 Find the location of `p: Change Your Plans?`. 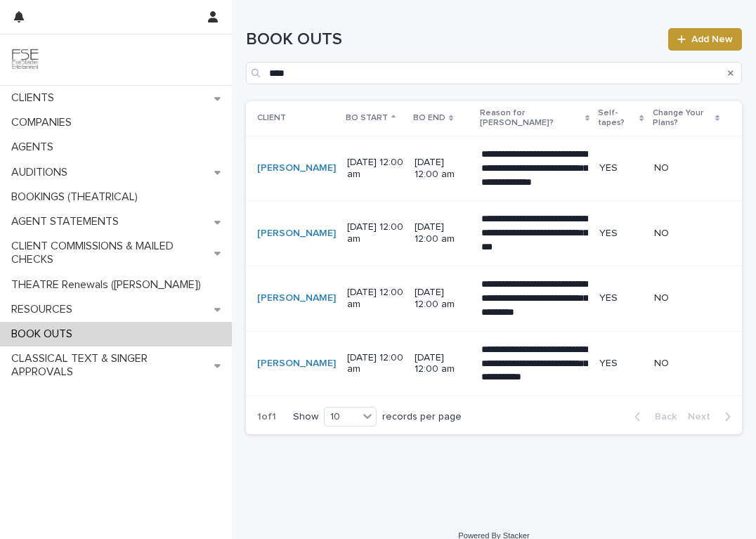

p: Change Your Plans? is located at coordinates (682, 118).